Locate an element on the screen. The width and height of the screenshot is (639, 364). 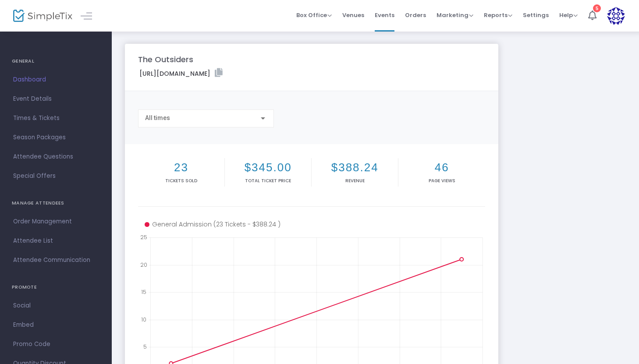
p: Tickets sold is located at coordinates (181, 180).